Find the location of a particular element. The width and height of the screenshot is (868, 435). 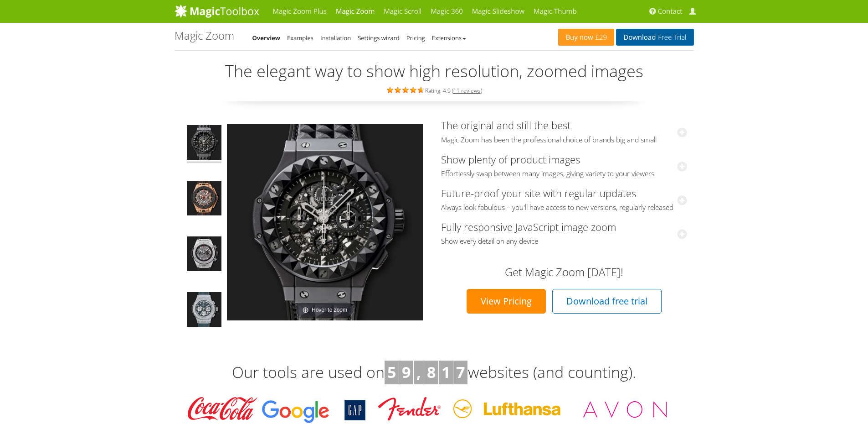

b: 5 is located at coordinates (392, 371).